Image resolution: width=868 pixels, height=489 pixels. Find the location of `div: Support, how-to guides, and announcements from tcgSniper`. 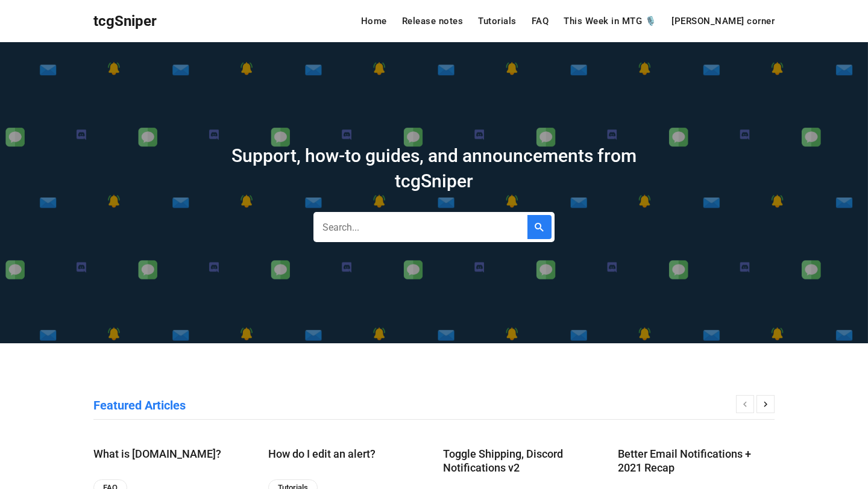

div: Support, how-to guides, and announcements from tcgSniper is located at coordinates (434, 169).